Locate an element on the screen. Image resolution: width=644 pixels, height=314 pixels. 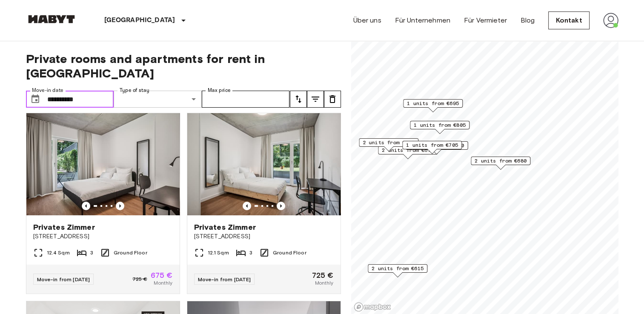
span: 2 units from €710 is located at coordinates (389, 143).